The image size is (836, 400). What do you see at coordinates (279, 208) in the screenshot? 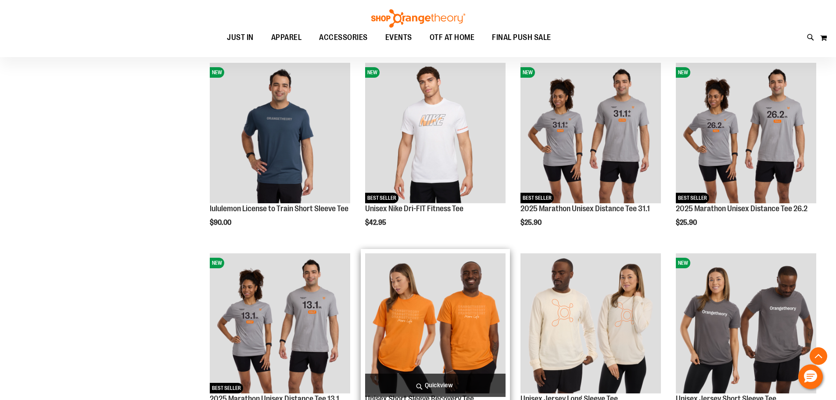
I see `a: lululemon License to Train Short Sleeve Tee` at bounding box center [279, 208].